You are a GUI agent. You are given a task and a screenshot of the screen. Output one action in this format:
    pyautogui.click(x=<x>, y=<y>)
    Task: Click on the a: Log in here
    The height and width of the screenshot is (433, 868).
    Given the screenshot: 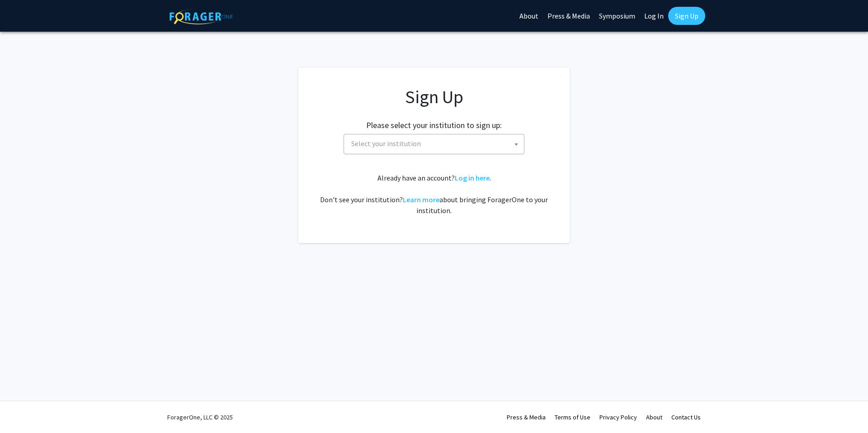 What is the action you would take?
    pyautogui.click(x=472, y=178)
    